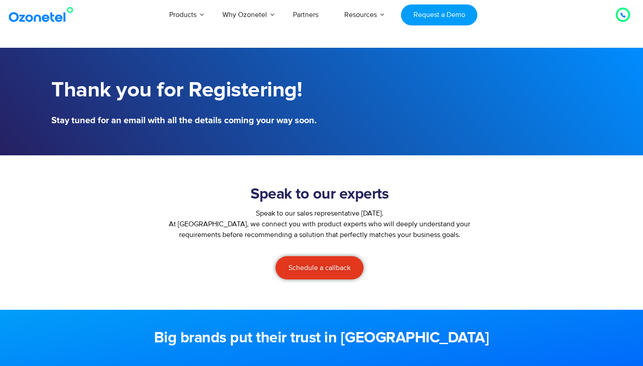  I want to click on h2: Speak to our experts, so click(320, 195).